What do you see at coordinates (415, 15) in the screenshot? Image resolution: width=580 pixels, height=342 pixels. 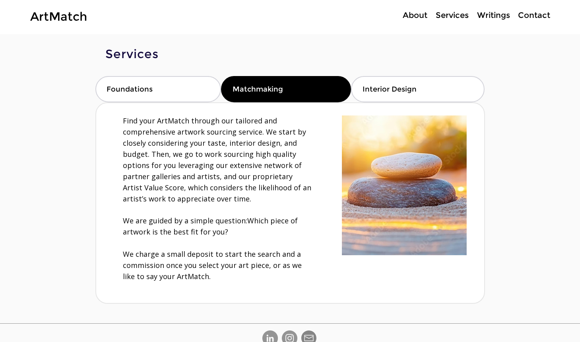 I see `p: About` at bounding box center [415, 15].